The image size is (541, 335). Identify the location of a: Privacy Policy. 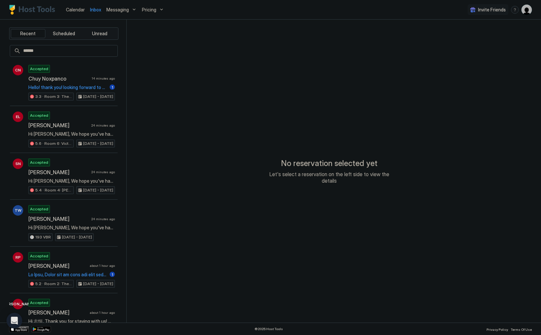
(498, 329).